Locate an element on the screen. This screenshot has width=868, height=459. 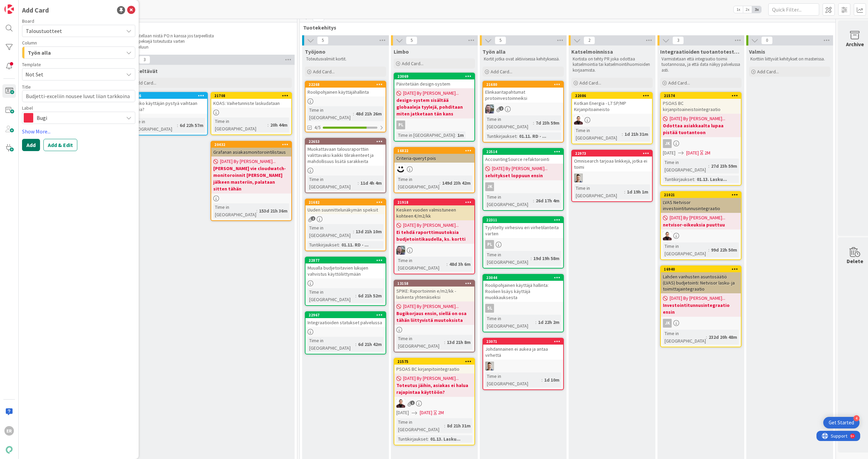
div: 23069Päivitetään design-system is located at coordinates (434, 81).